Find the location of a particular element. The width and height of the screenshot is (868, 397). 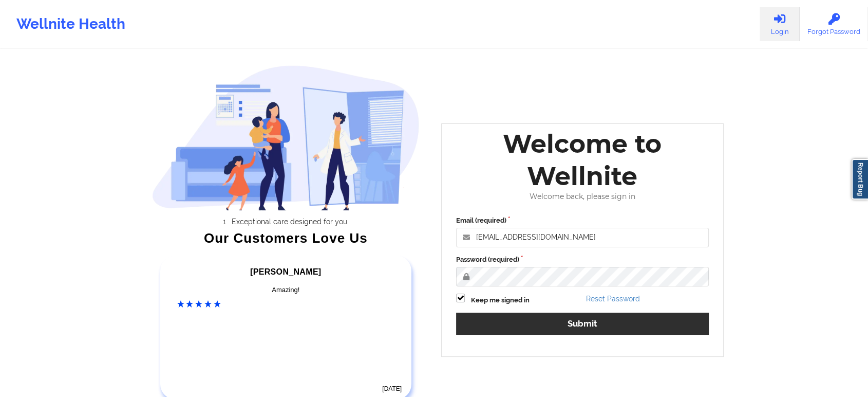

div: Our Customers Love Us is located at coordinates (286, 238).